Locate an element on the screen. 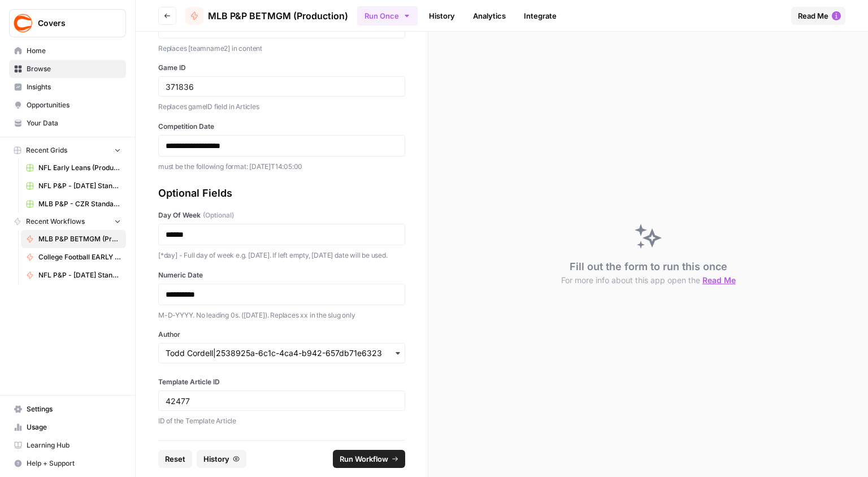 Image resolution: width=868 pixels, height=477 pixels. span: Browse is located at coordinates (73, 69).